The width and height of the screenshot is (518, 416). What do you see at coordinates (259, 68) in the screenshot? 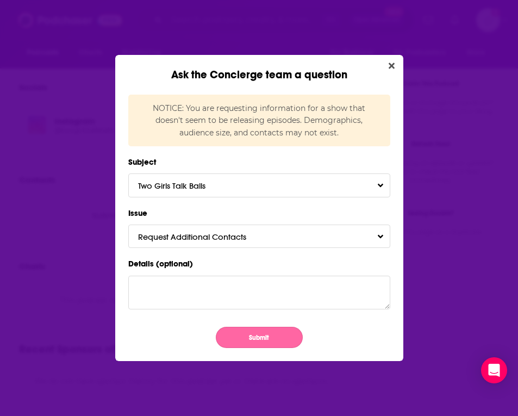
I see `div: Ask the Concierge team a question` at bounding box center [259, 68].